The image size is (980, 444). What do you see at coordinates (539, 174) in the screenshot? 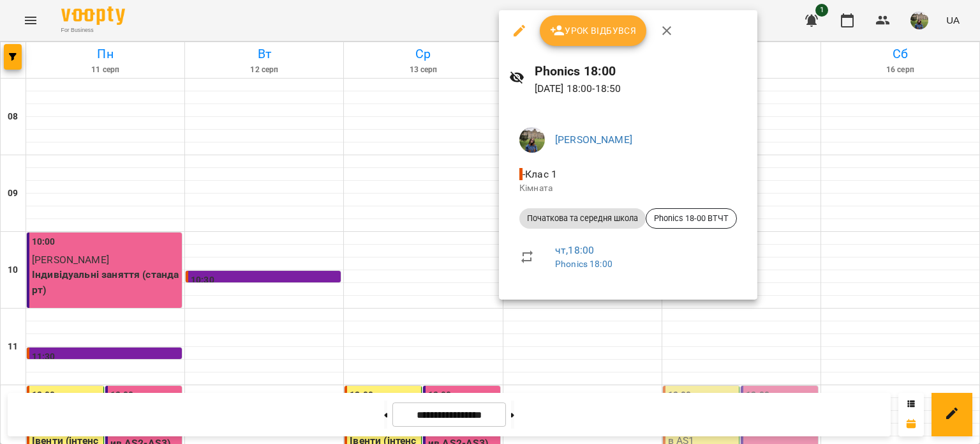
I see `span: - Клас 1` at bounding box center [539, 174].